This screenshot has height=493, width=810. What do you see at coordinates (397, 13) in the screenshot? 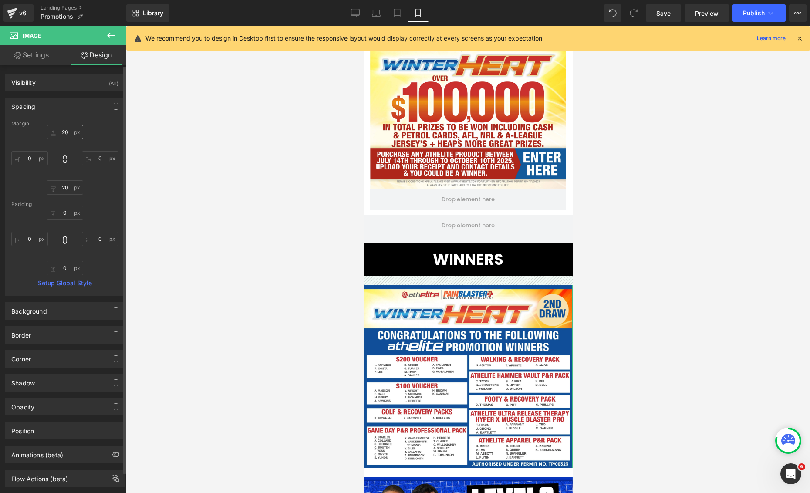
I see `a: Tablet` at bounding box center [397, 13].